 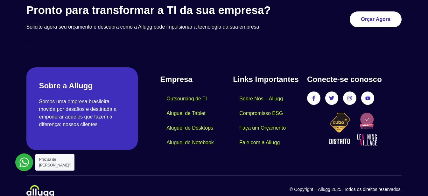 What do you see at coordinates (190, 143) in the screenshot?
I see `a: Aluguel de Notebook` at bounding box center [190, 143].